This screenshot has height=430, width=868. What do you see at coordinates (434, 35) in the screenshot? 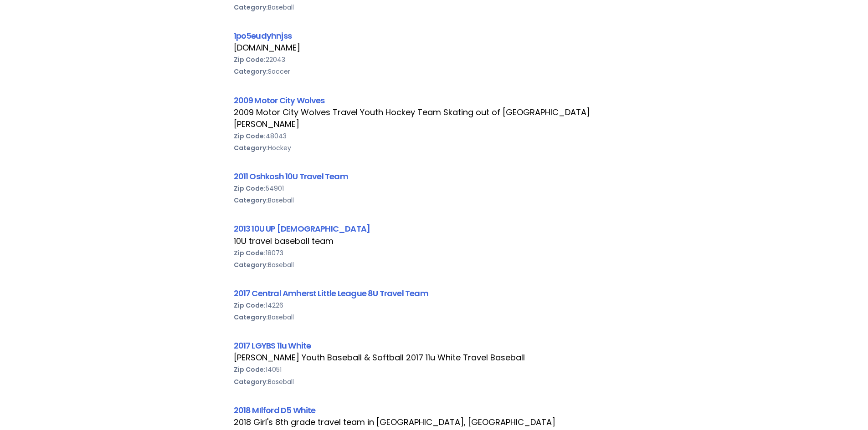
I see `div: 1po5eudyhnjss` at bounding box center [434, 35].